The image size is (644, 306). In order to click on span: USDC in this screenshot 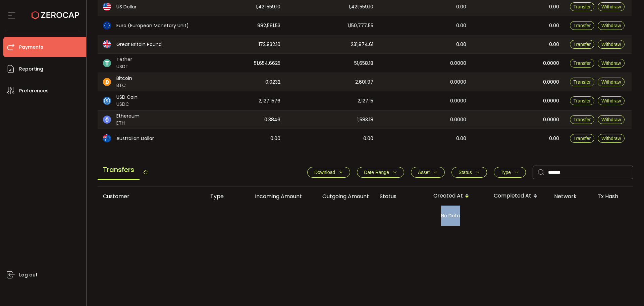, I will do `click(127, 104)`.